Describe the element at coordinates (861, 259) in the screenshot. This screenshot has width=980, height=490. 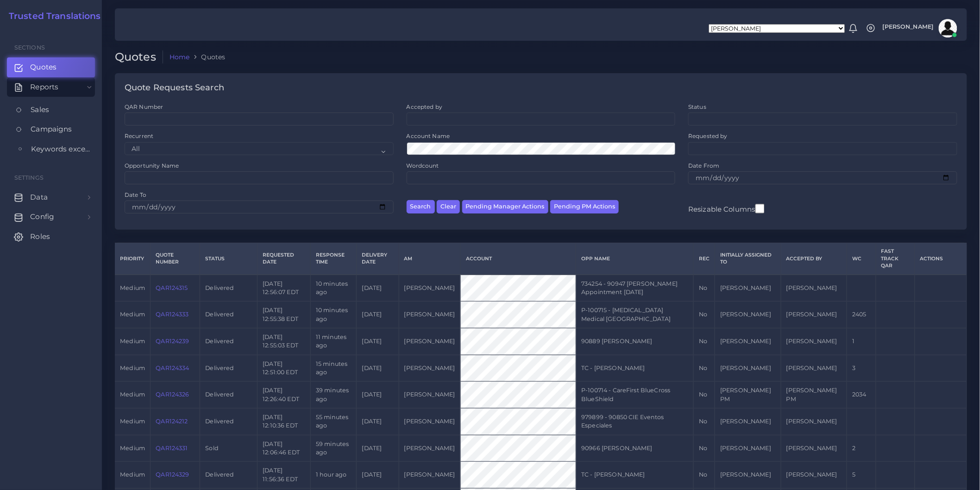
I see `th: WC` at that location.